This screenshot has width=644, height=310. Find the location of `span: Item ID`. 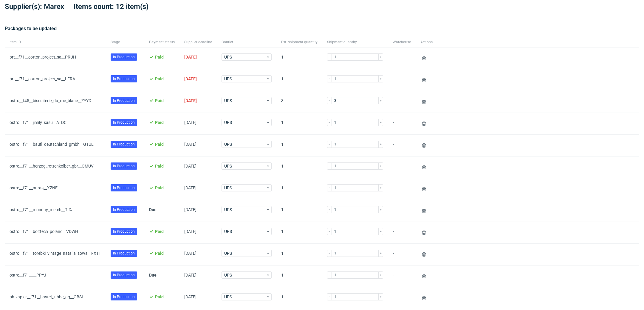

span: Item ID is located at coordinates (55, 42).